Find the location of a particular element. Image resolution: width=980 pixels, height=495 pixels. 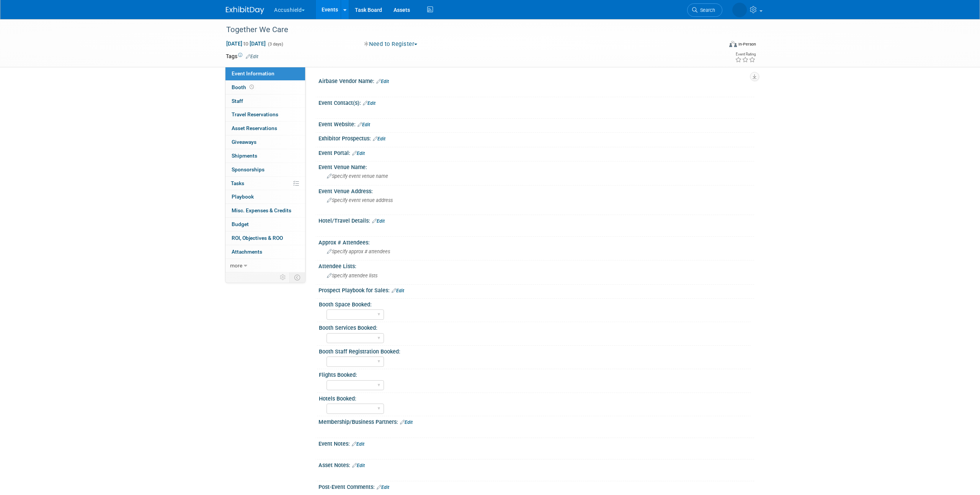

div: Hotel/Travel Details: is located at coordinates (537, 220).